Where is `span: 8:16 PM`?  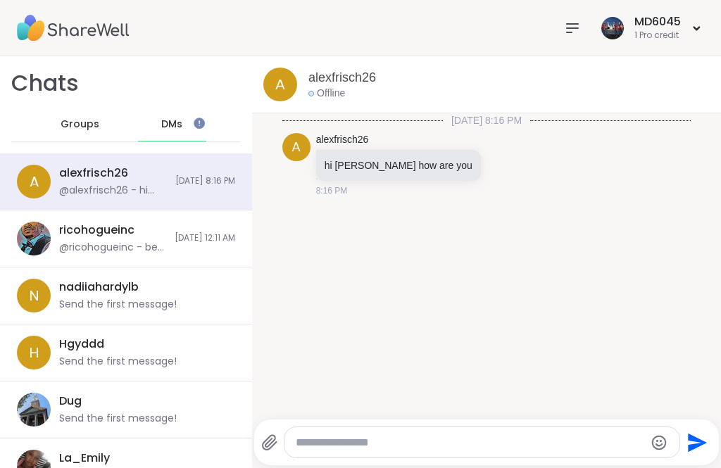
span: 8:16 PM is located at coordinates (332, 191).